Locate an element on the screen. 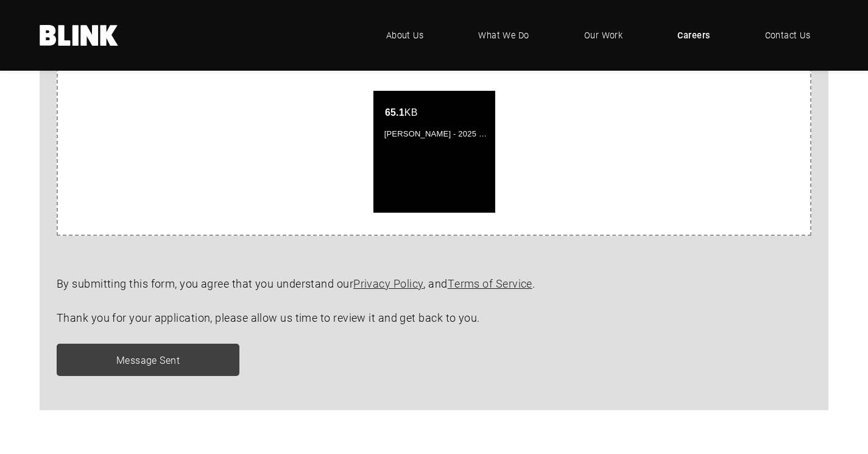 Image resolution: width=868 pixels, height=454 pixels. a: Contact Us is located at coordinates (787, 35).